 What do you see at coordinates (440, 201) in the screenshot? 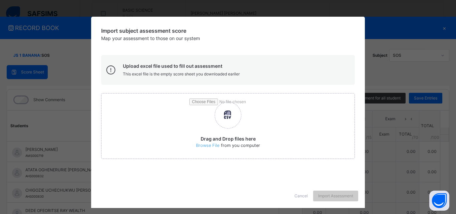
I see `button: Open asap` at bounding box center [440, 201].